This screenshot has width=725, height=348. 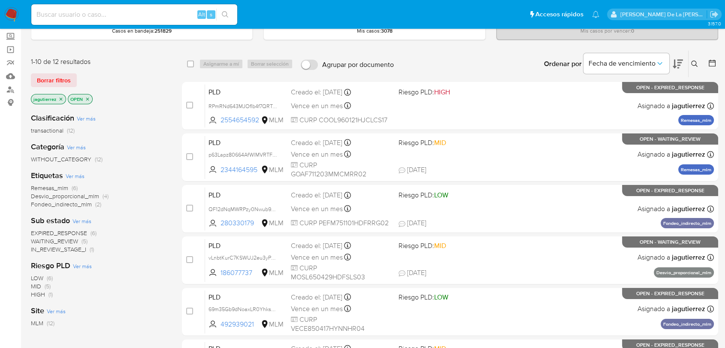 I want to click on span: 3.157.0, so click(x=714, y=24).